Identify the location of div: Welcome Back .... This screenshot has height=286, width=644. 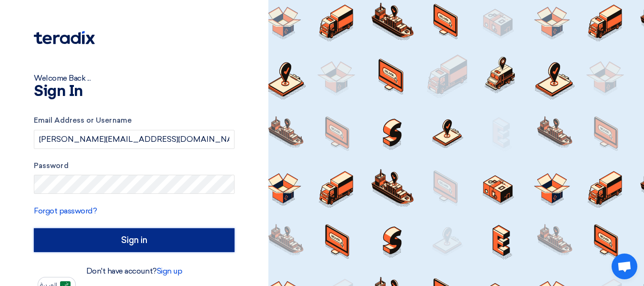
(134, 78).